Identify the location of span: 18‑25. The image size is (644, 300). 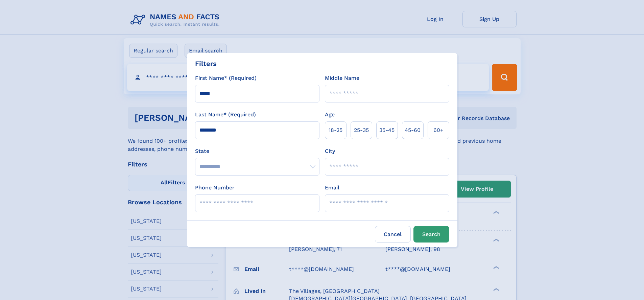
(336, 131).